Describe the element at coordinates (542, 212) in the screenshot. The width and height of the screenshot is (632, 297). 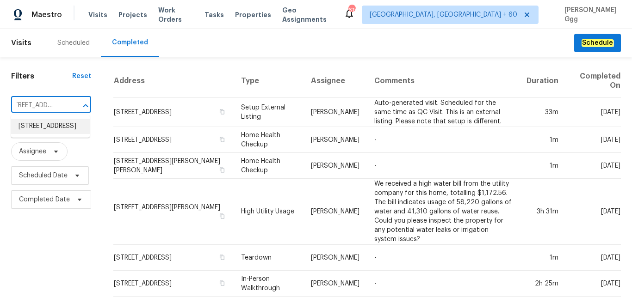
I see `td: 3h 31m` at that location.